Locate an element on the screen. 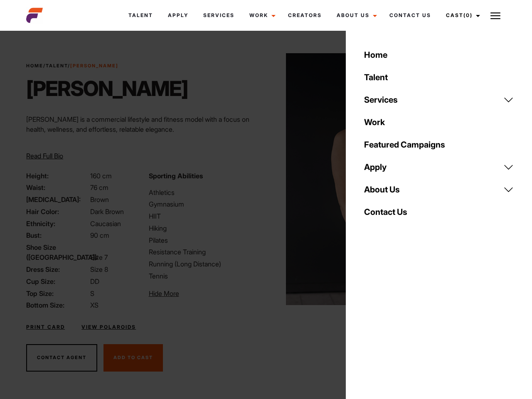 The height and width of the screenshot is (399, 532). button: Add To Cast is located at coordinates (133, 358).